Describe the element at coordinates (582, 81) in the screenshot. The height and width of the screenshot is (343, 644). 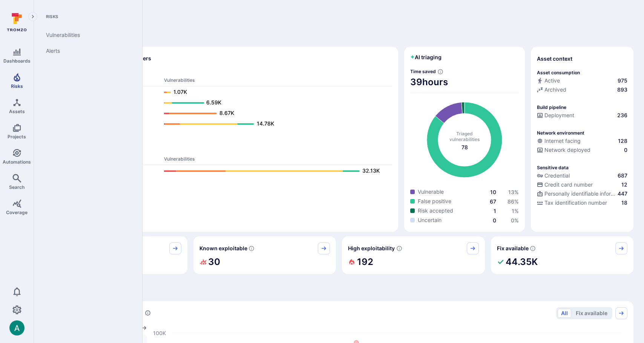
I see `a: Active975` at that location.